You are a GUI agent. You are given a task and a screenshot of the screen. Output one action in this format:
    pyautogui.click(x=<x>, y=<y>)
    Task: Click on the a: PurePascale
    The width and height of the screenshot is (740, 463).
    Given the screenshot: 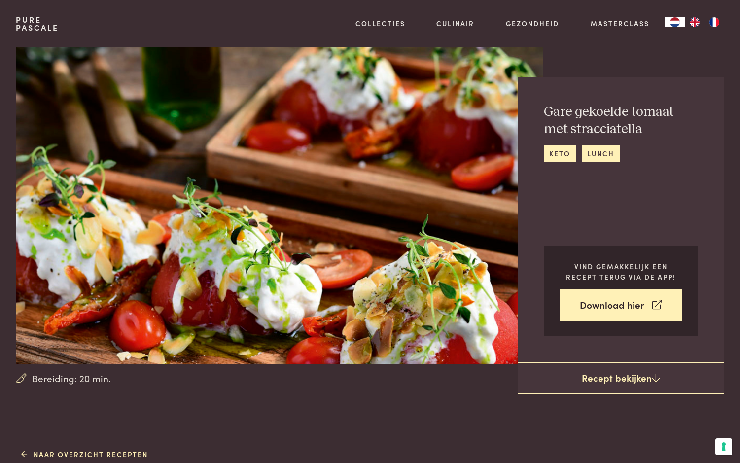 What is the action you would take?
    pyautogui.click(x=37, y=24)
    